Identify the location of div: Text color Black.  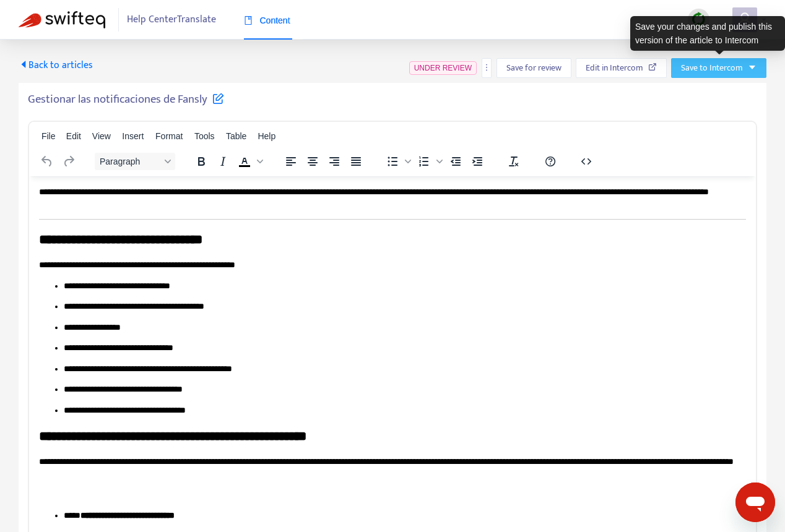
(249, 161).